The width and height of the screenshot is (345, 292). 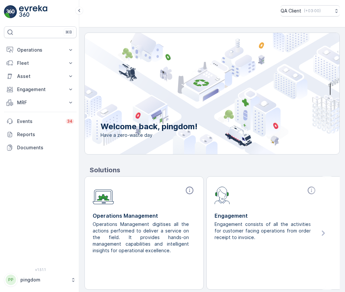 I want to click on p: Welcome back, pingdom!, so click(x=149, y=126).